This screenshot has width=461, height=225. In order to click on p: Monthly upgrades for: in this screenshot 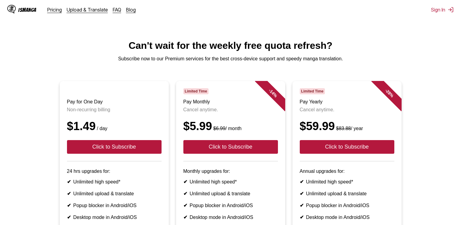, I will do `click(231, 171)`.